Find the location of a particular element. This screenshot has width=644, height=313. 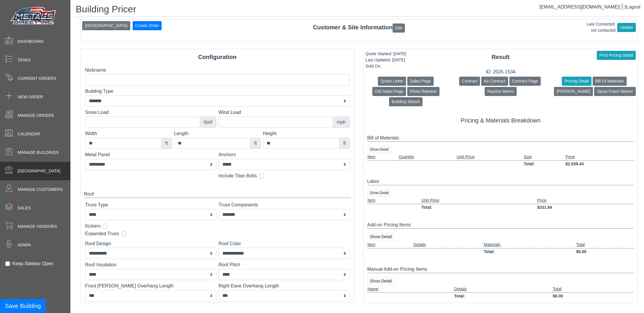

span: Manage Customers is located at coordinates (40, 189).